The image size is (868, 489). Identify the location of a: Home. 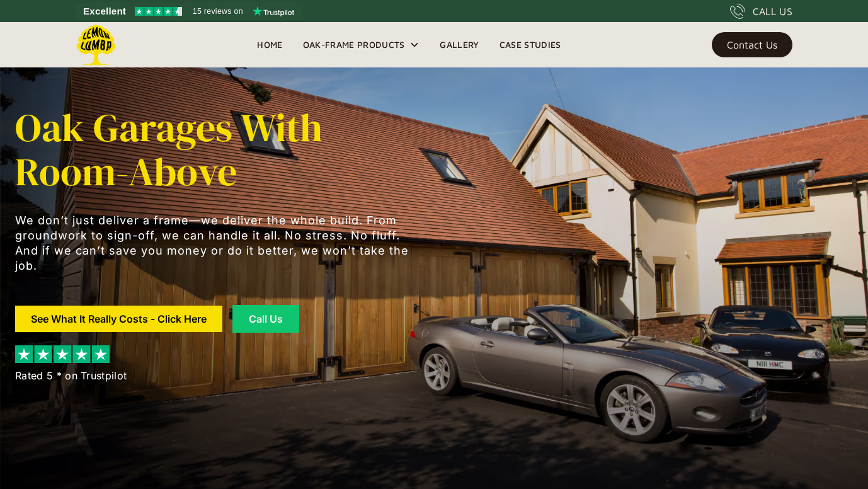
(270, 44).